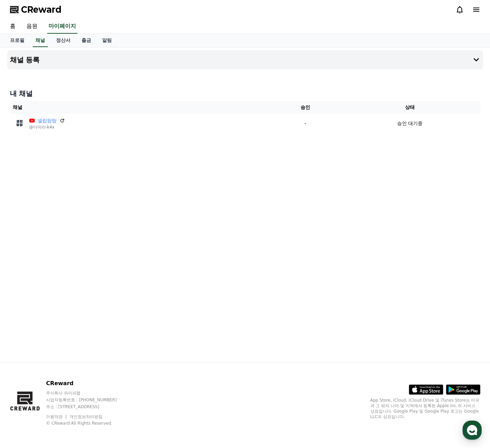  Describe the element at coordinates (245, 93) in the screenshot. I see `h4: 내 채널` at that location.